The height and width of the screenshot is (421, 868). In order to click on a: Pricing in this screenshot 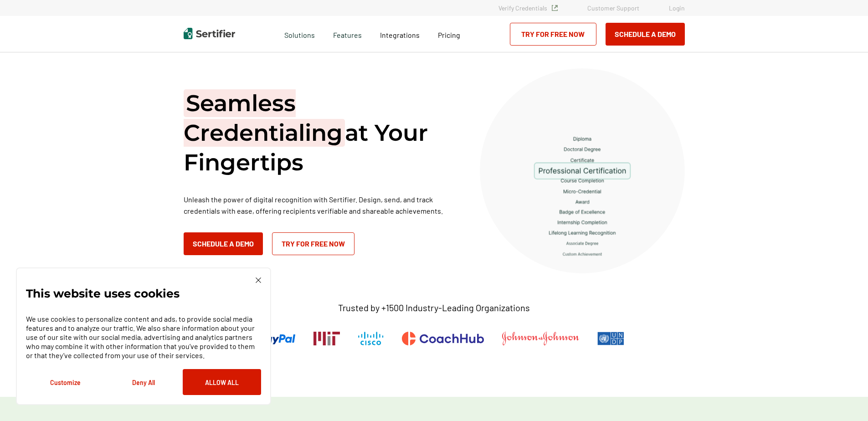, I will do `click(448, 34)`.